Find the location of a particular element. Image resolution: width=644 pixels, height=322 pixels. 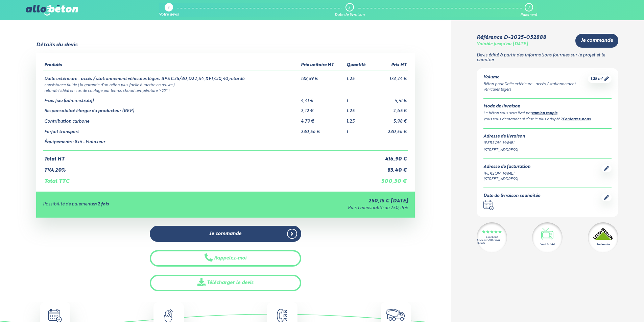

th: Prix HT is located at coordinates (390, 66).